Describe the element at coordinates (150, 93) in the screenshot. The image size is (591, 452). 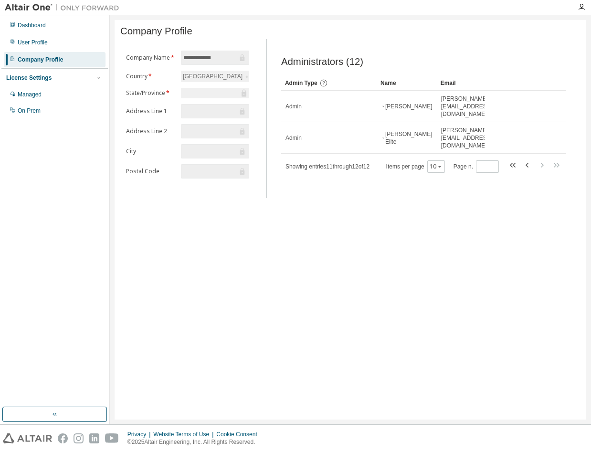
I see `label: State/Province` at that location.